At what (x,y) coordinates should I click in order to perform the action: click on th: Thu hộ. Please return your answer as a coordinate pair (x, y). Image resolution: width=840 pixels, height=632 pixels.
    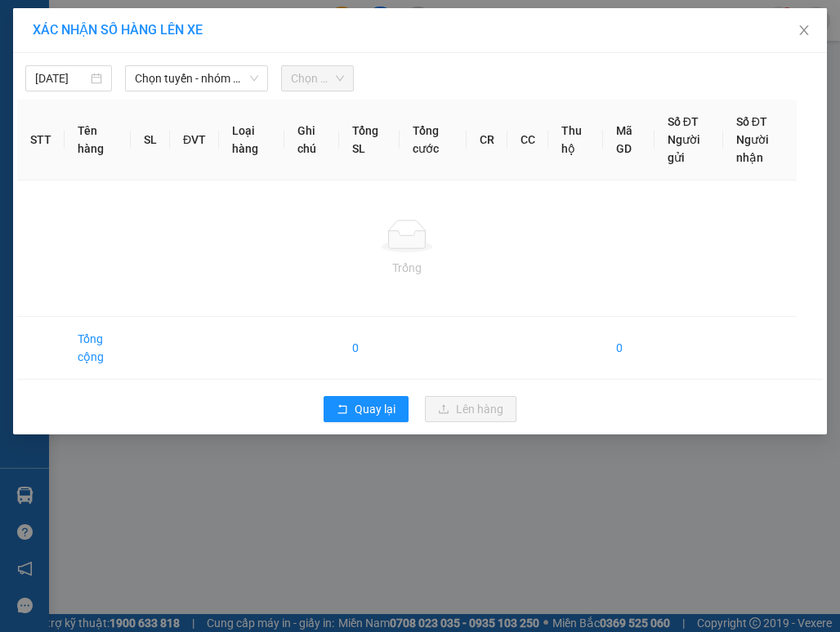
    Looking at the image, I should click on (575, 140).